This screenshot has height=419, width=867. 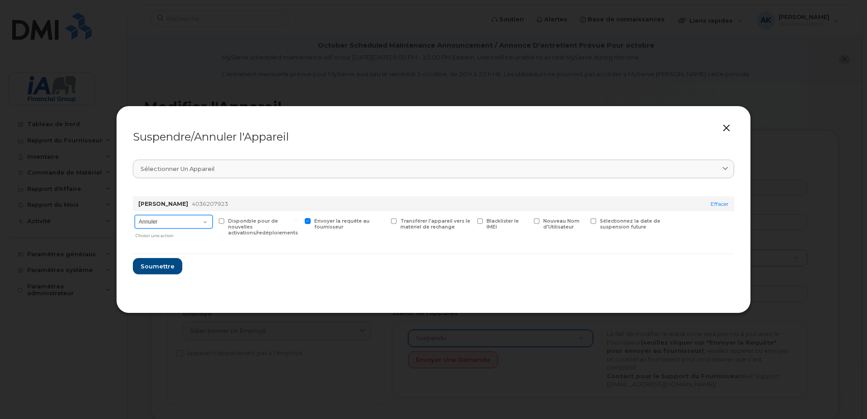 What do you see at coordinates (263, 227) in the screenshot?
I see `span: Disponible pour de nouvelles activations/redéploiements` at bounding box center [263, 227].